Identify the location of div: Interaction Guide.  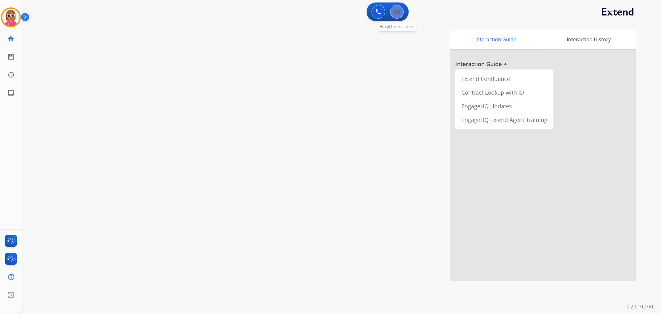
(496, 39).